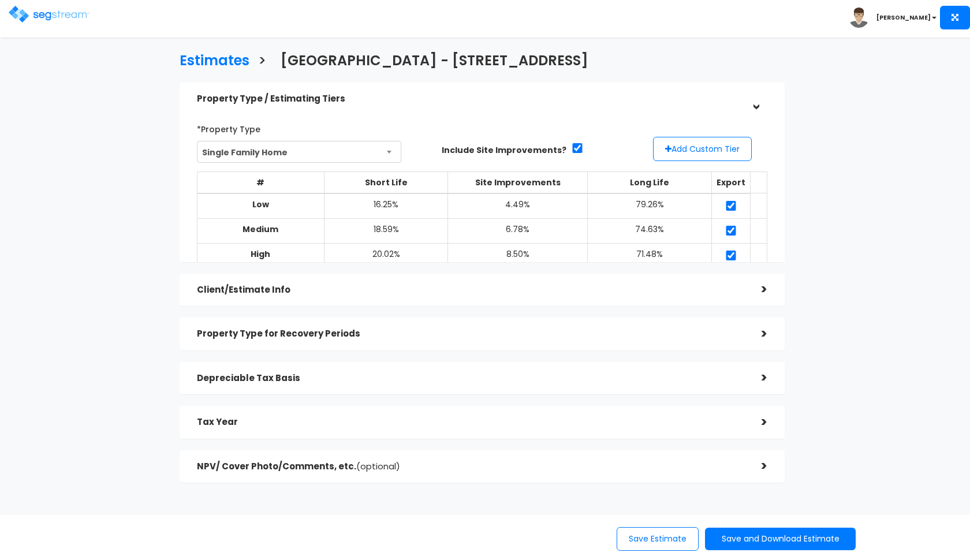 The image size is (970, 560). Describe the element at coordinates (658, 539) in the screenshot. I see `button: Save Estimate` at that location.